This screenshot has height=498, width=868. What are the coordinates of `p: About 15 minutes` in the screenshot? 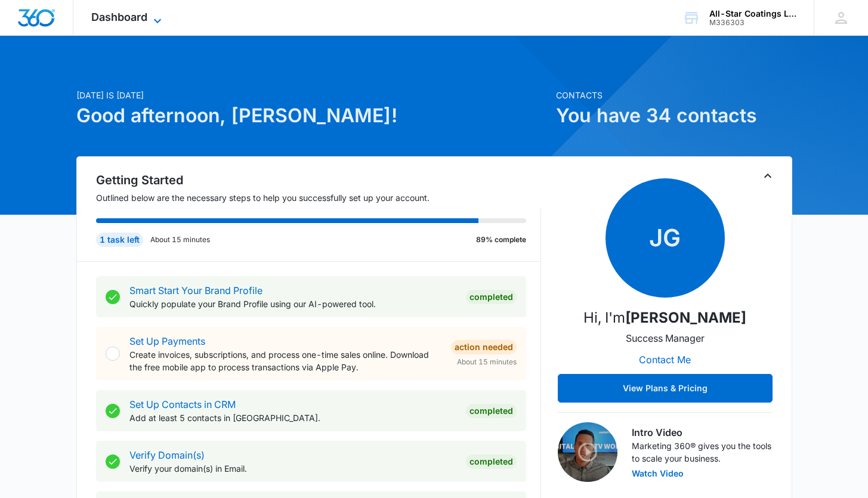 It's located at (180, 240).